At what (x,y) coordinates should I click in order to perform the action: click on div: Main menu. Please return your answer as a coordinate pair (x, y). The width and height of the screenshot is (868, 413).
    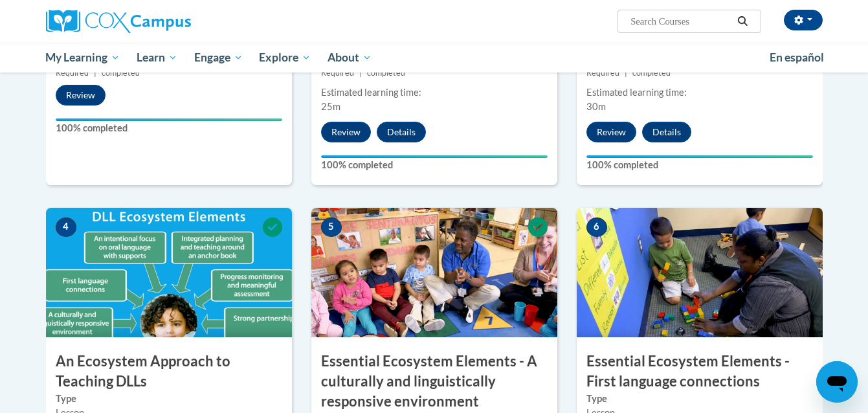
    Looking at the image, I should click on (434, 57).